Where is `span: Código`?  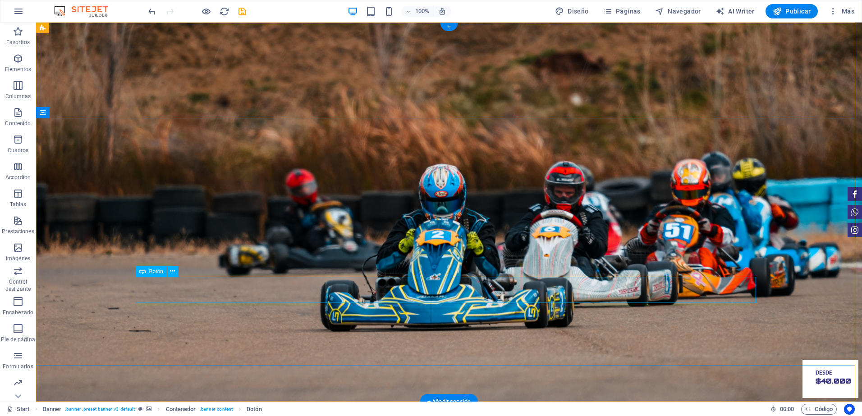 span: Código is located at coordinates (819, 410).